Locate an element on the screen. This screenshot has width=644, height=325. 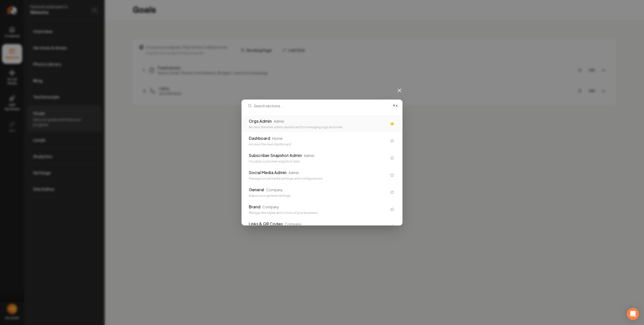
div: Subscriber Snapshot Admin is located at coordinates (275, 155).